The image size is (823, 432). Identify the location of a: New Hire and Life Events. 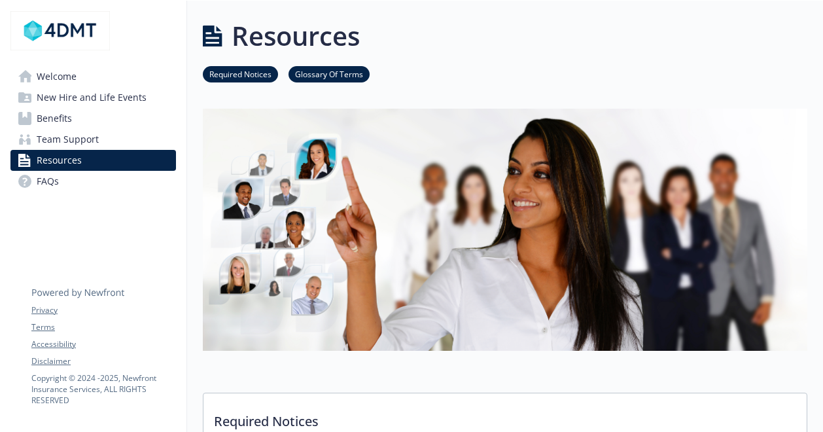
(93, 97).